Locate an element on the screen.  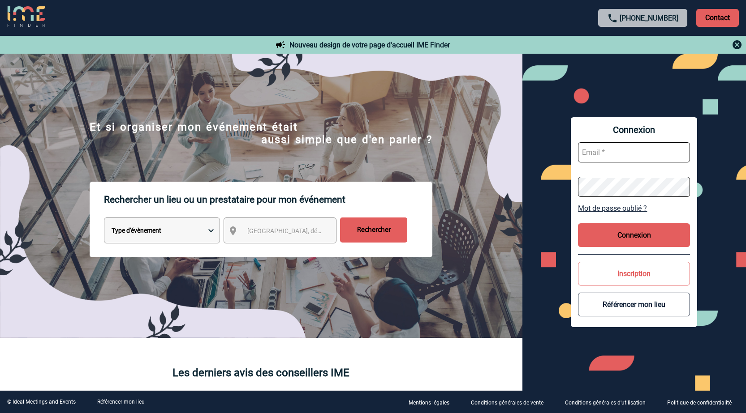
p: Rechercher un lieu ou un prestataire pour mon événement is located at coordinates (268, 200).